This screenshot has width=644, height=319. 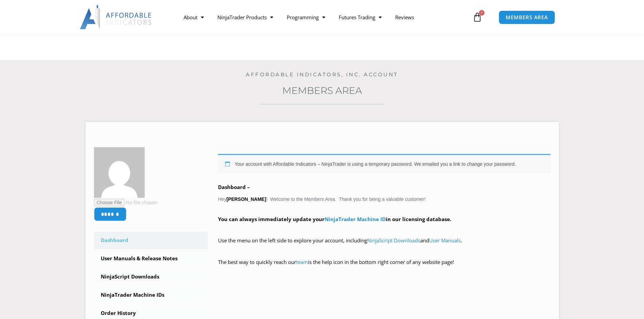 I want to click on nav: Menu, so click(x=323, y=17).